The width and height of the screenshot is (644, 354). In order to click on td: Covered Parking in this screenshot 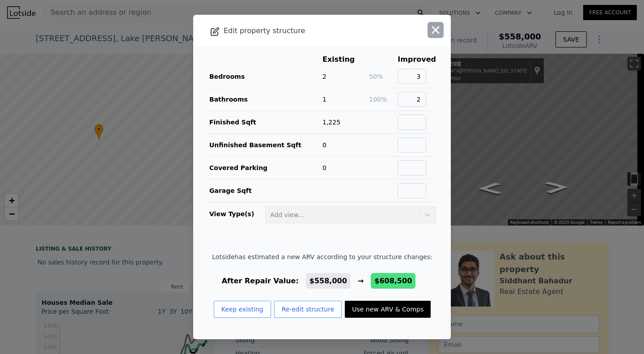, I will do `click(264, 168)`.